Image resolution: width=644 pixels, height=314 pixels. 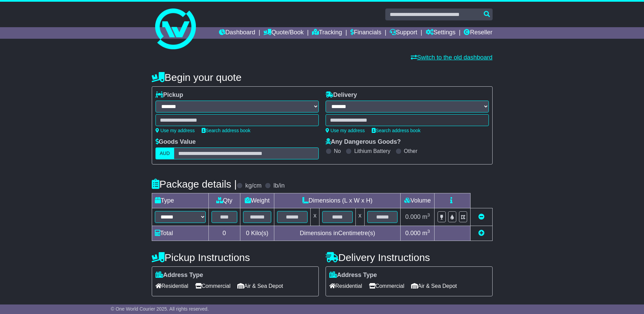 What do you see at coordinates (176, 142) in the screenshot?
I see `label: Goods Value` at bounding box center [176, 142].